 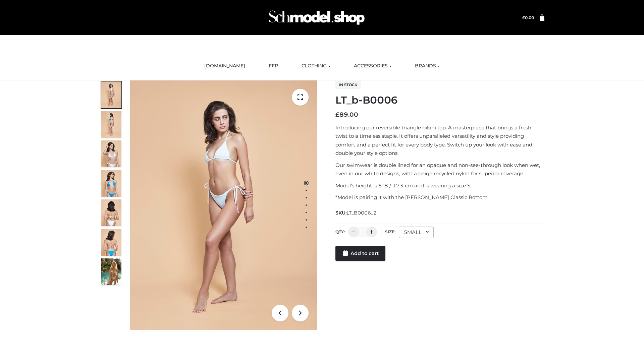 What do you see at coordinates (528, 18) in the screenshot?
I see `bdi: 0.00` at bounding box center [528, 18].